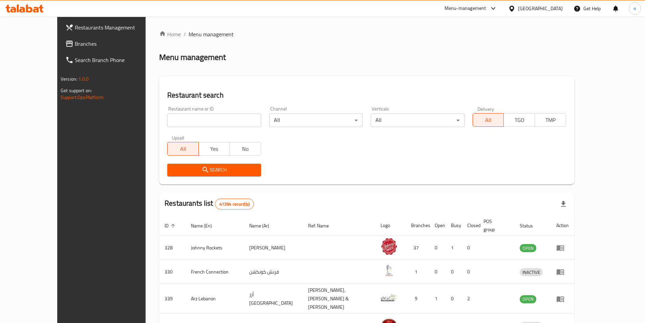  Describe the element at coordinates (178, 137) in the screenshot. I see `label: Upsell` at that location.